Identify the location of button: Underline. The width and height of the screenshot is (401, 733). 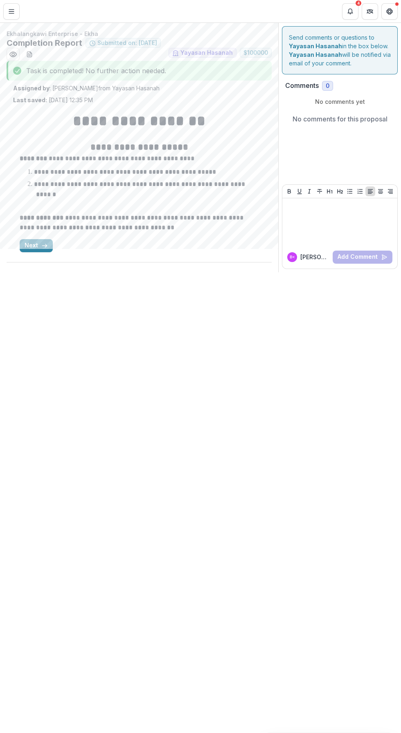
(299, 191).